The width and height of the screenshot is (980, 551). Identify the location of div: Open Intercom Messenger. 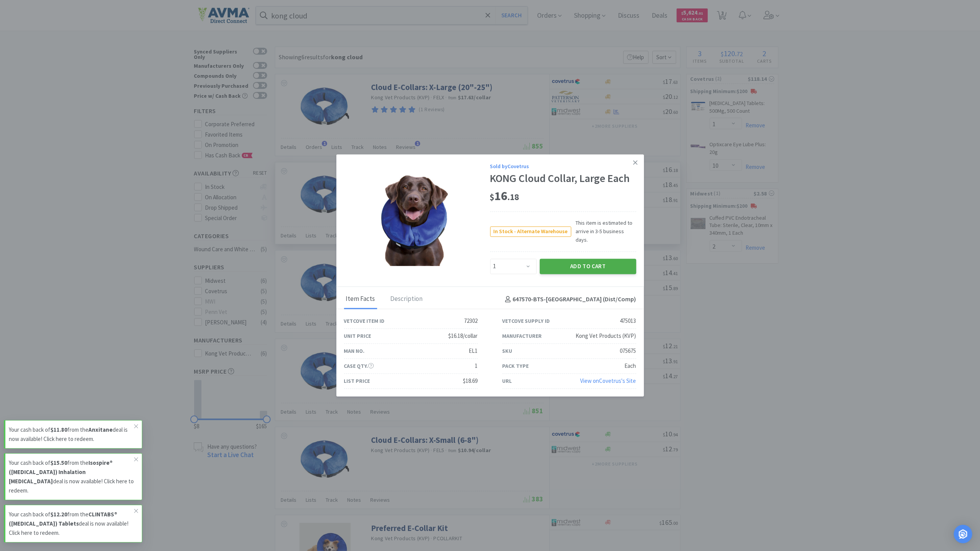
(963, 534).